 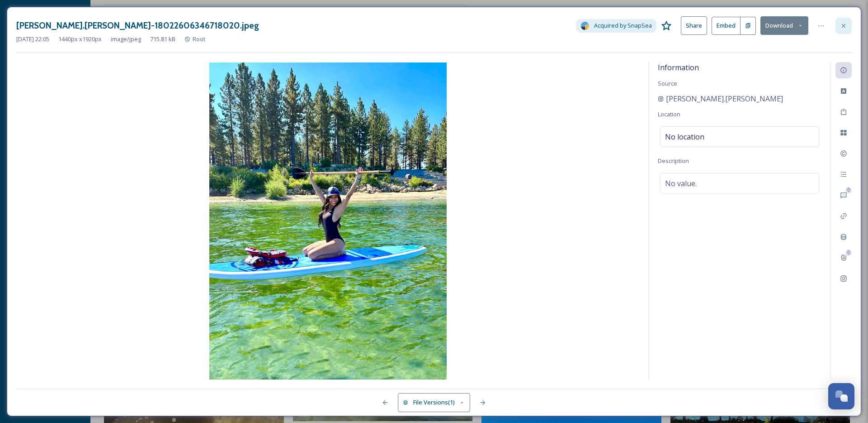 I want to click on img: ana.lounds-18022606346718020.jpeg, so click(x=328, y=221).